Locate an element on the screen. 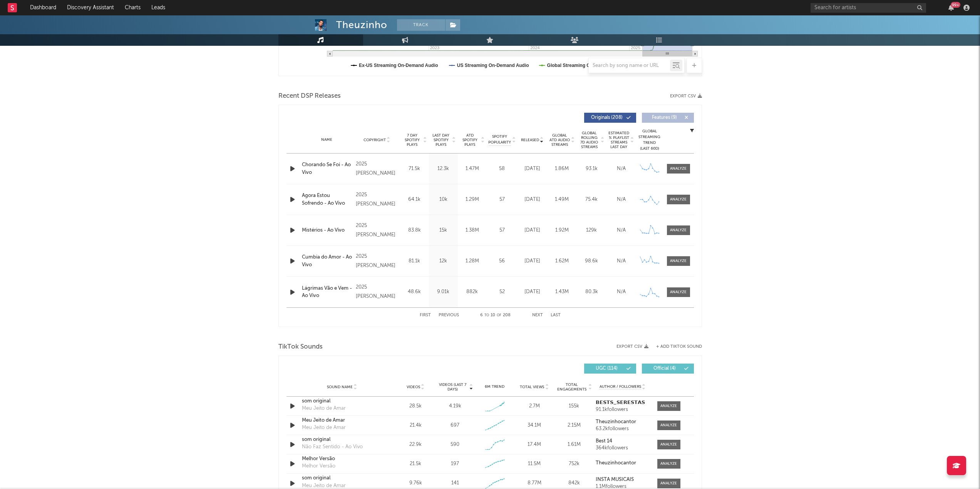  div: 1.61M is located at coordinates (574, 445).